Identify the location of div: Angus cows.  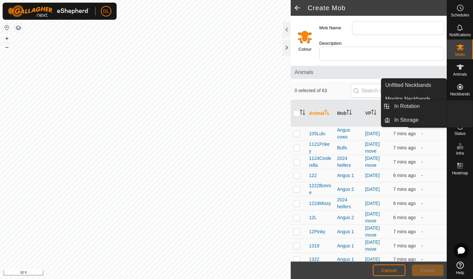
(348, 133).